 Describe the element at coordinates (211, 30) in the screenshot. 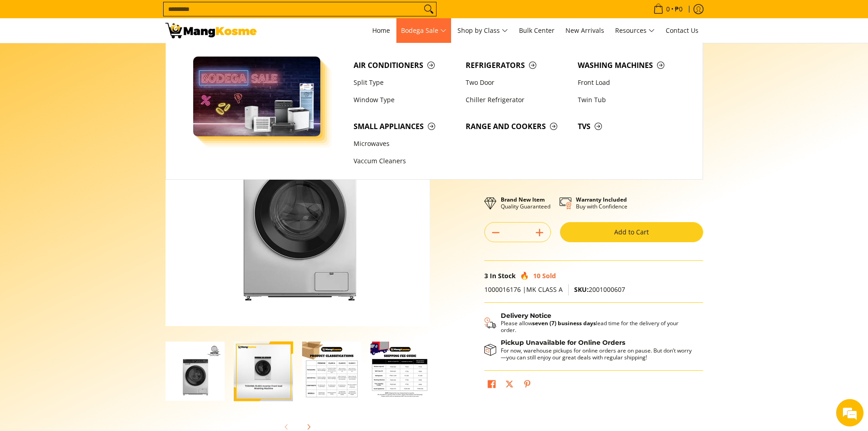

I see `img: Toshiba Automatic Front Load Washing Machine (Class A) l Mang Kosme` at that location.